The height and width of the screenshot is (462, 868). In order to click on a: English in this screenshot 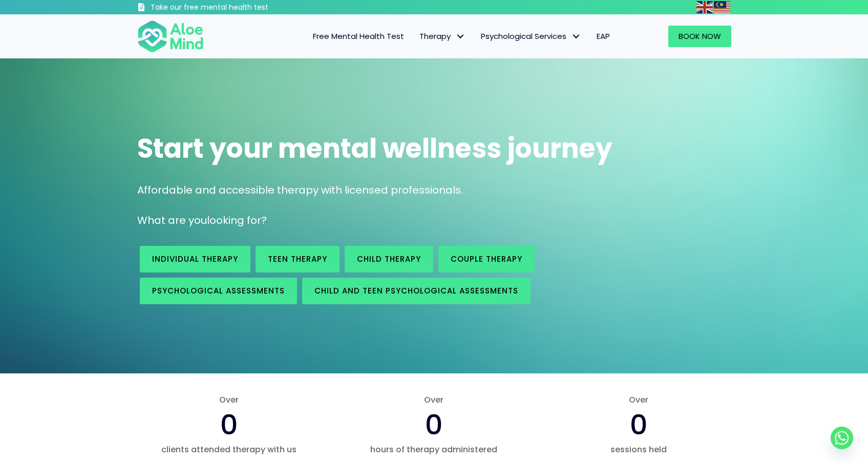, I will do `click(705, 7)`.